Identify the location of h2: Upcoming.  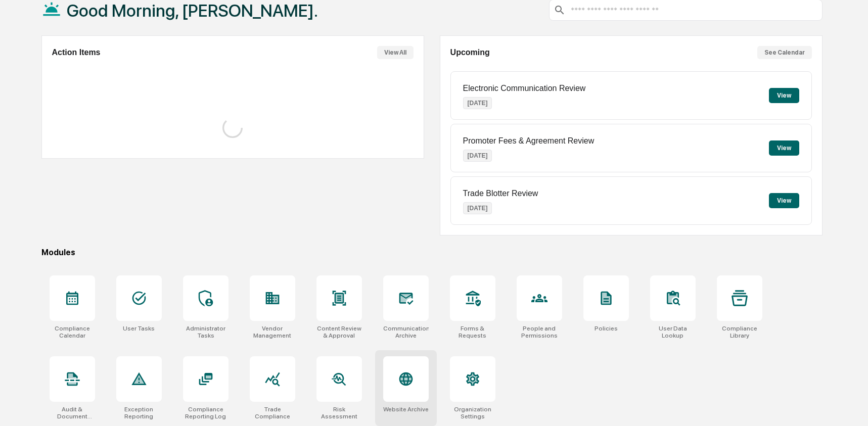
(471, 53).